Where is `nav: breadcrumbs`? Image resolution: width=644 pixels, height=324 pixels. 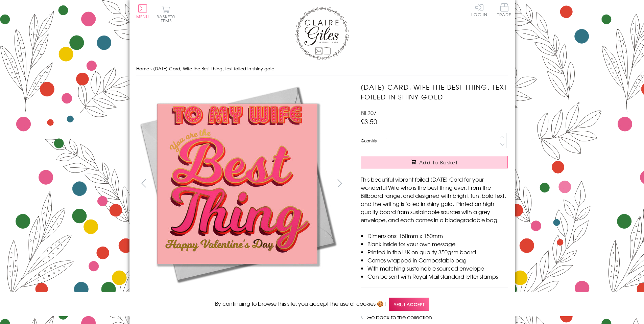
nav: breadcrumbs is located at coordinates (322, 69).